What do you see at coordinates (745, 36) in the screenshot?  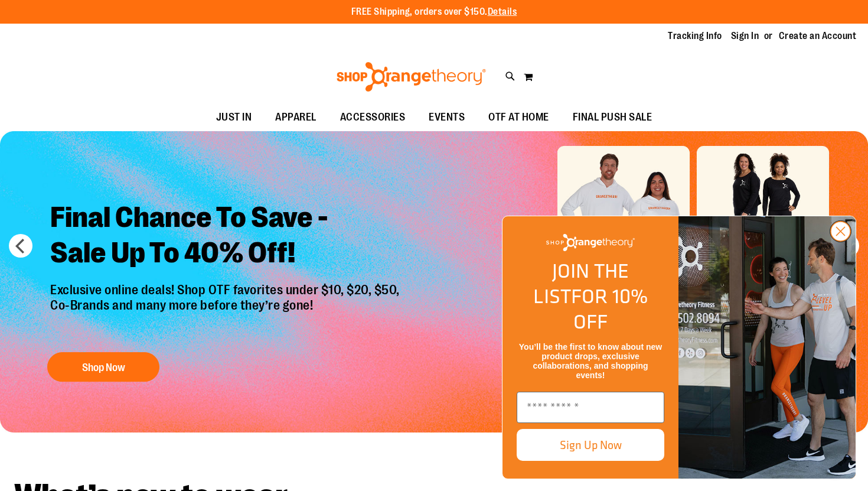 I see `a: Sign In` at bounding box center [745, 36].